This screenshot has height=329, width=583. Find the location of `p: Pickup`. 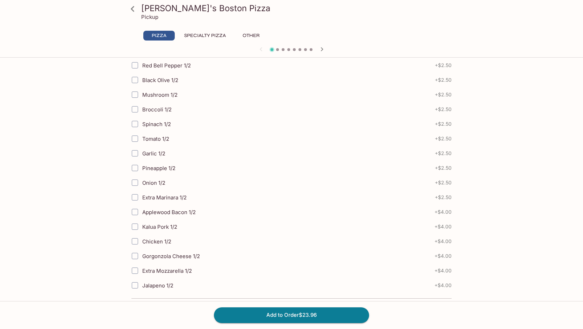

p: Pickup is located at coordinates (150, 17).